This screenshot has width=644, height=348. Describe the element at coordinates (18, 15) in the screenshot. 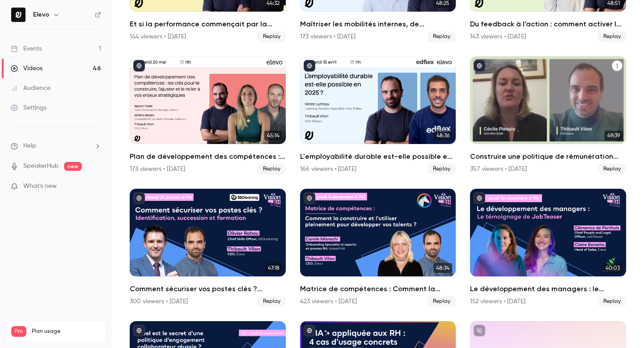

I see `img: Elevo` at that location.